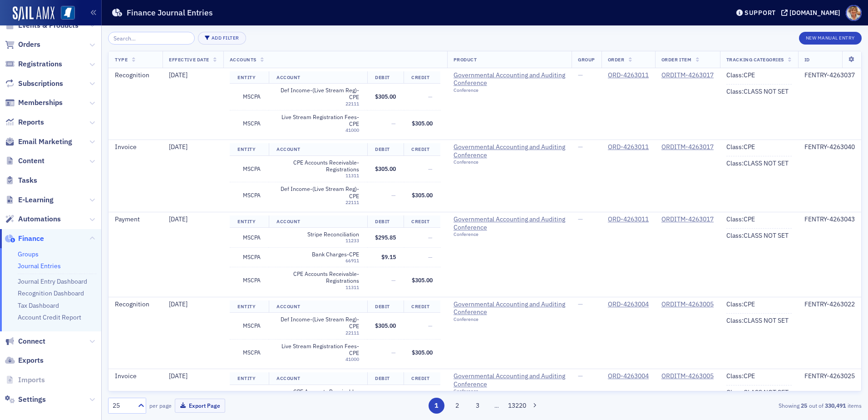 Image resolution: width=868 pixels, height=420 pixels. What do you see at coordinates (385, 237) in the screenshot?
I see `span: $295.85` at bounding box center [385, 237].